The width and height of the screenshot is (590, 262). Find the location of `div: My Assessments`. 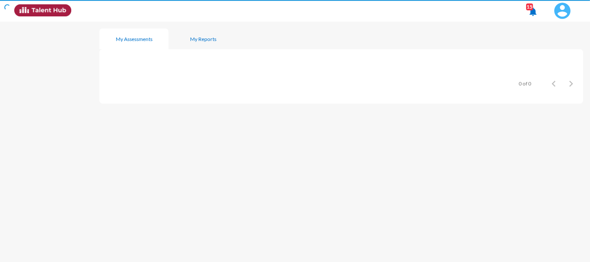

div: My Assessments is located at coordinates (134, 39).